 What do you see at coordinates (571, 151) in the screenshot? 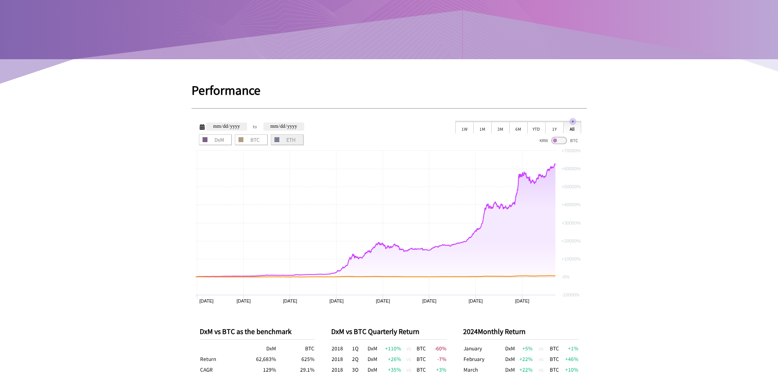
I see `text: +70000%` at bounding box center [571, 151].